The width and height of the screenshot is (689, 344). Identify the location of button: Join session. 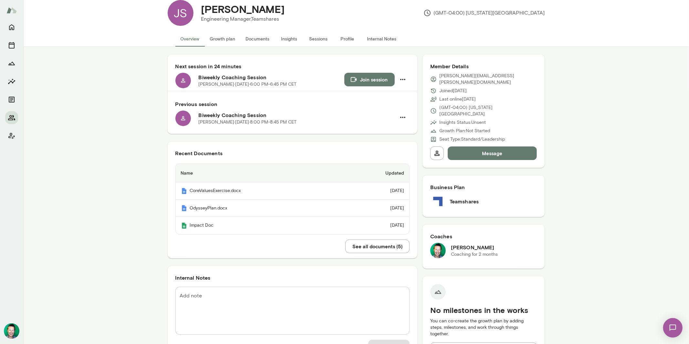
(370, 80).